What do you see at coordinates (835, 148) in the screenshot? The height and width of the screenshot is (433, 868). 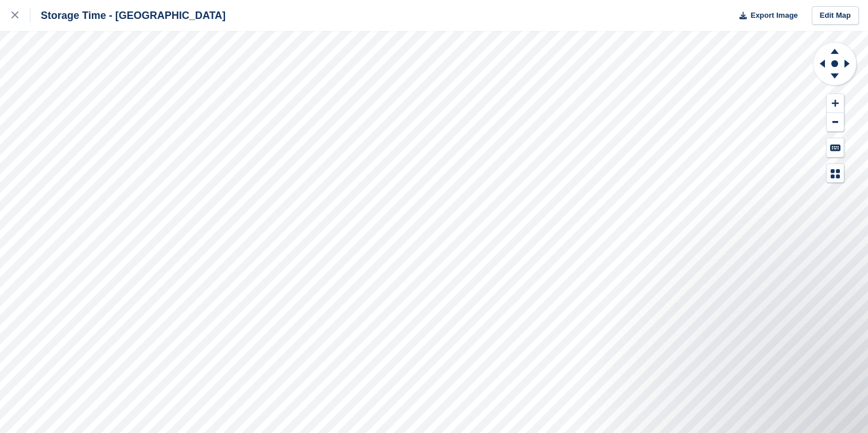 I see `button: Keyboard Shortcuts` at bounding box center [835, 148].